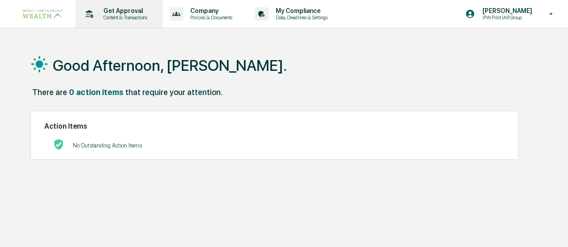 This screenshot has width=568, height=247. Describe the element at coordinates (43, 14) in the screenshot. I see `img: logo` at that location.